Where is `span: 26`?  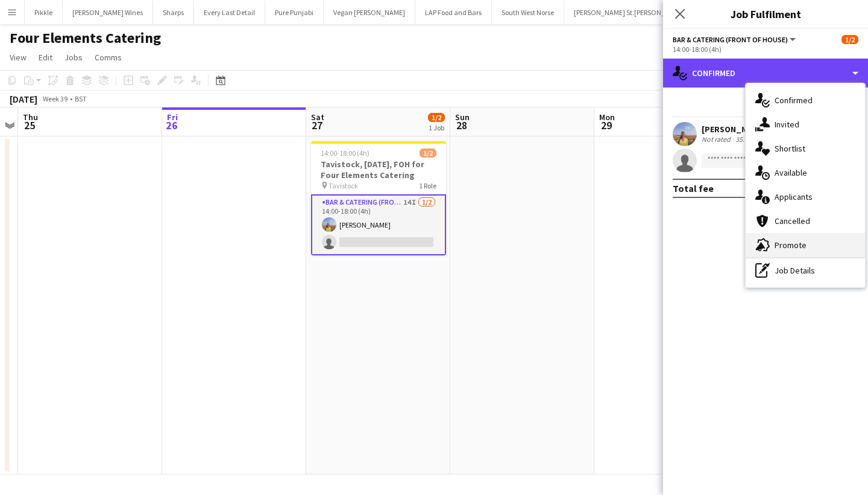
span: 26 is located at coordinates (171, 125).